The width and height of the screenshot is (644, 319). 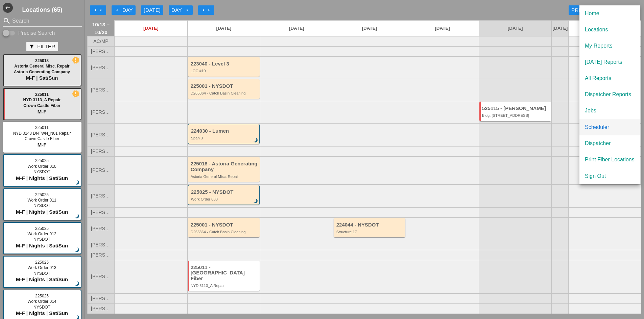 What do you see at coordinates (609, 30) in the screenshot?
I see `a: Locations` at bounding box center [609, 30].